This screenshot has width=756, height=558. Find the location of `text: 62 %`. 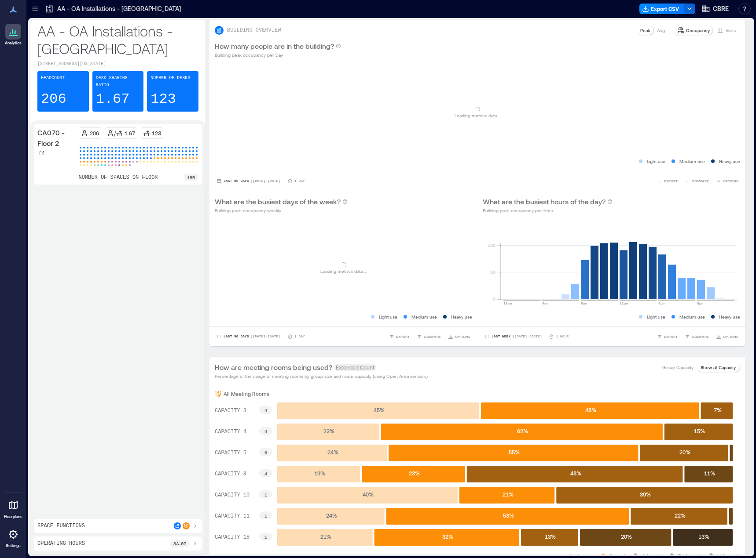

text: 62 % is located at coordinates (523, 431).